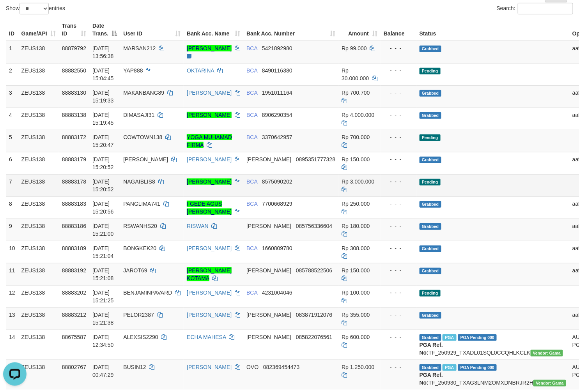 The image size is (579, 392). Describe the element at coordinates (356, 248) in the screenshot. I see `span: Rp 308.000` at that location.